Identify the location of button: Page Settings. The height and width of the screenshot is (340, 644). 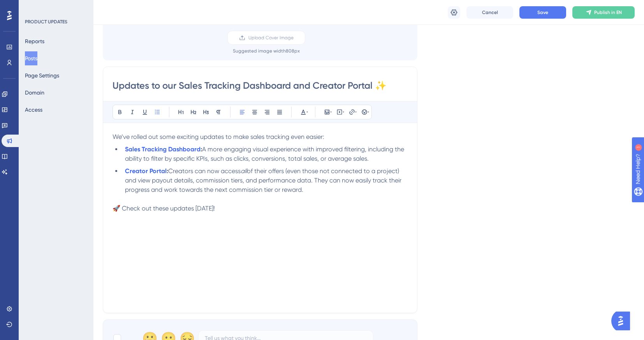
(42, 76).